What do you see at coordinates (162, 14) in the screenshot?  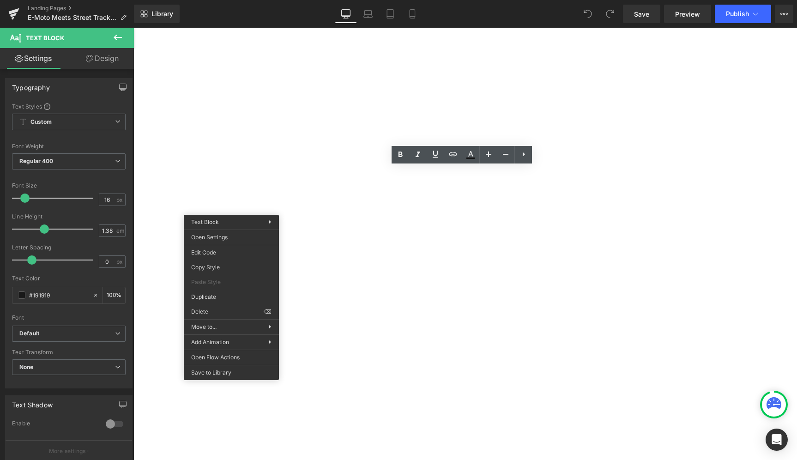 I see `span: Library` at bounding box center [162, 14].